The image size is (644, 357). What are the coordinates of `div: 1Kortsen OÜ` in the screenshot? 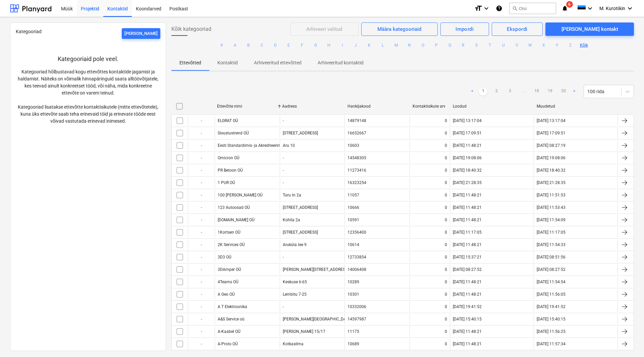 It's located at (229, 232).